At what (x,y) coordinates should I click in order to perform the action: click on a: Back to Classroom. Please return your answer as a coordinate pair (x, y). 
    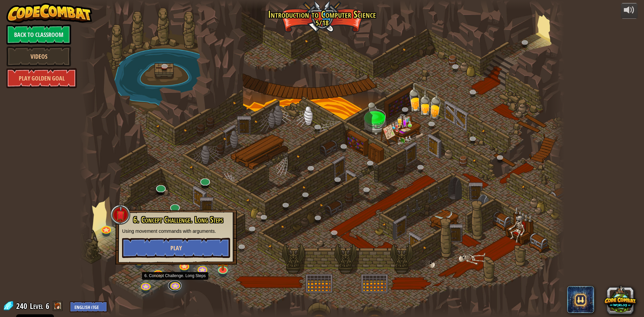
    Looking at the image, I should click on (39, 35).